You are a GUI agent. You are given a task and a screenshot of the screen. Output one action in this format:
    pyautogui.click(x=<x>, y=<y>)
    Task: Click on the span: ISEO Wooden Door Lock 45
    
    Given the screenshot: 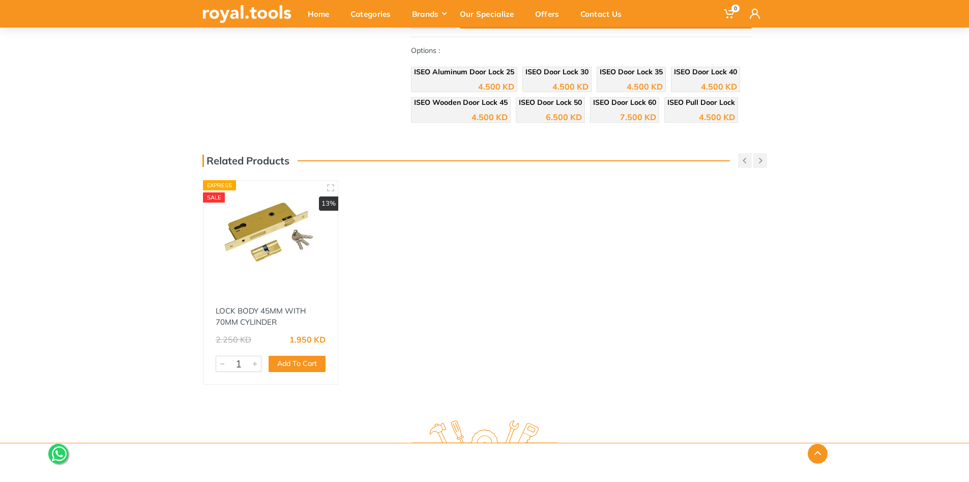 What is the action you would take?
    pyautogui.click(x=461, y=102)
    